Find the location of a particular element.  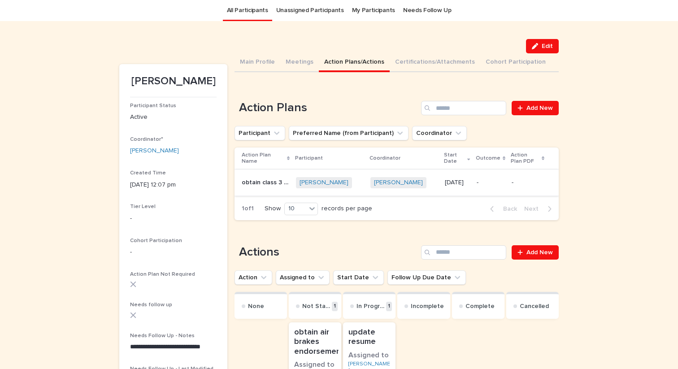

p: Coordinator is located at coordinates (385, 158).